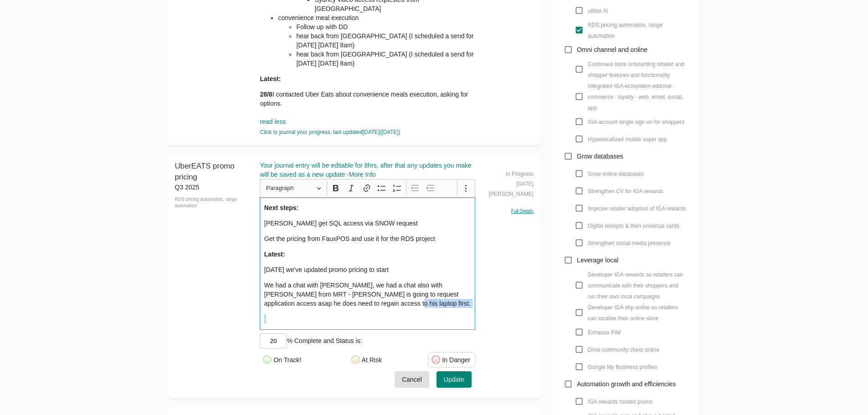  I want to click on span: Grow databases, so click(600, 156).